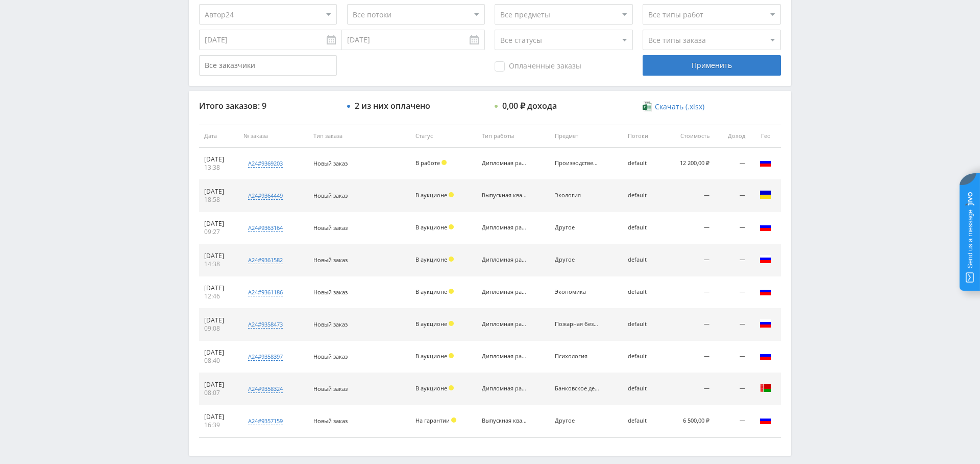 This screenshot has width=980, height=464. I want to click on div: 08:07, so click(218, 393).